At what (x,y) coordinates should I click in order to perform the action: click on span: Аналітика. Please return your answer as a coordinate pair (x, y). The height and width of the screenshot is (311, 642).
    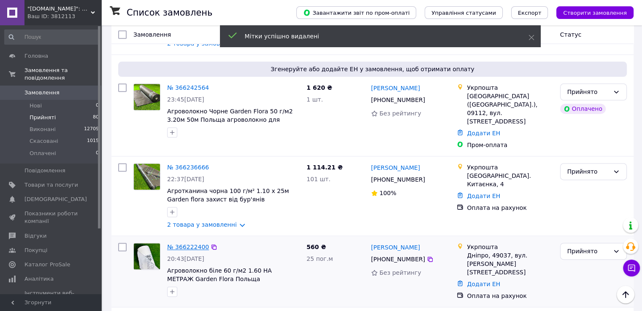
    Looking at the image, I should click on (39, 279).